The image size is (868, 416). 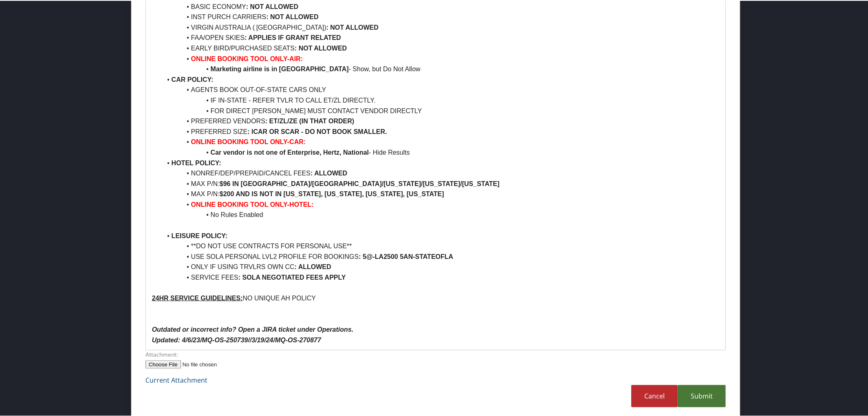 I want to click on strong: LEISURE POLICY:, so click(x=199, y=235).